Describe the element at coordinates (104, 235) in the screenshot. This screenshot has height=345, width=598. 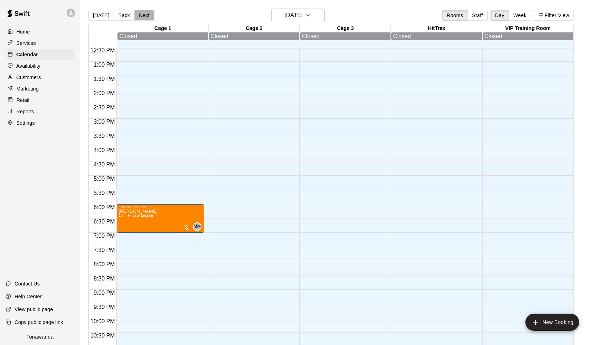
I see `span: 7:00 PM` at that location.